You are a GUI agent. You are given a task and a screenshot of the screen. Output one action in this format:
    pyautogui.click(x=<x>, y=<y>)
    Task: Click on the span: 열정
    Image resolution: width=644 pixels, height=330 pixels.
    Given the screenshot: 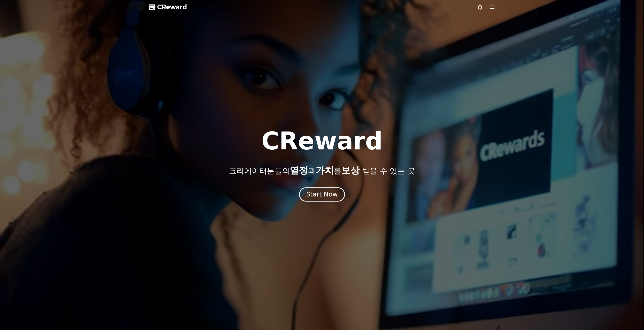 What is the action you would take?
    pyautogui.click(x=299, y=170)
    